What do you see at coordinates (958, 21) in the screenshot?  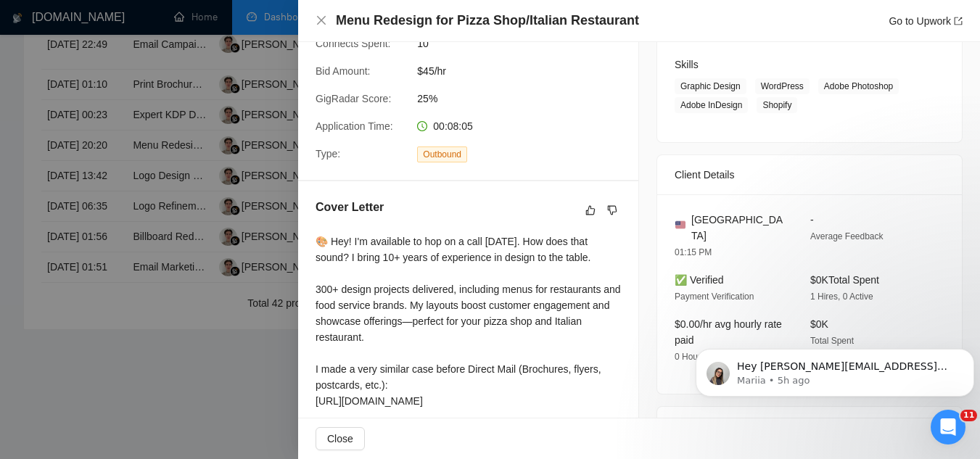 I see `span: export` at bounding box center [958, 21].